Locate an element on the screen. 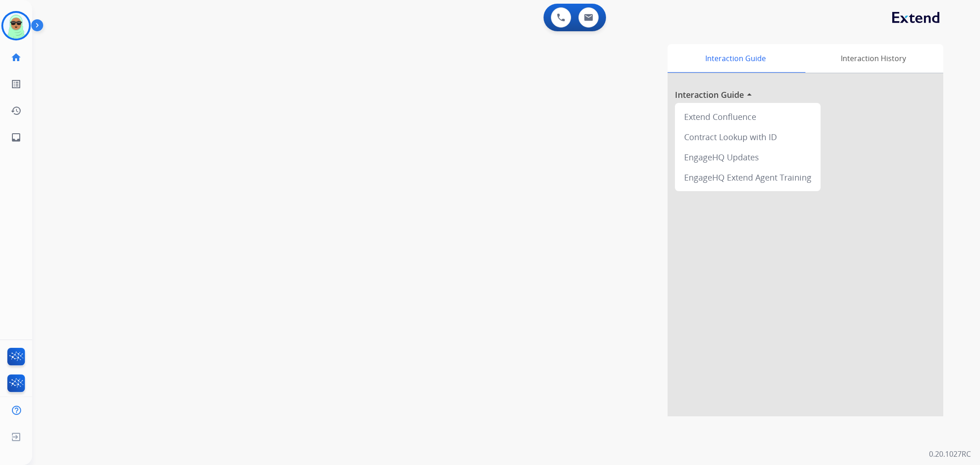 Image resolution: width=980 pixels, height=465 pixels. mat-icon: history is located at coordinates (16, 111).